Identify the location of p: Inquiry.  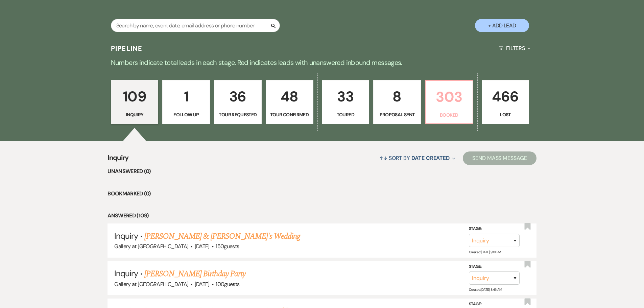
(135, 115).